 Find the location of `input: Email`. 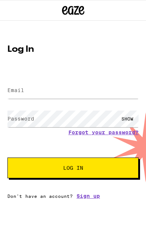

input: Email is located at coordinates (73, 90).